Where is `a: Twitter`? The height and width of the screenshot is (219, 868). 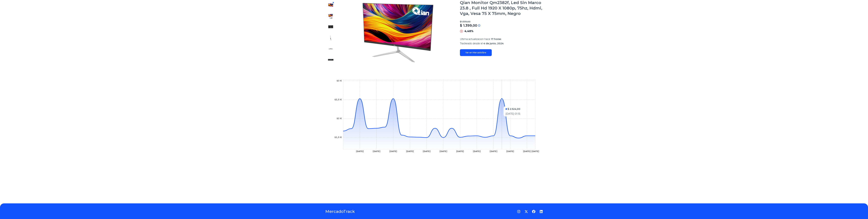 a: Twitter is located at coordinates (527, 212).